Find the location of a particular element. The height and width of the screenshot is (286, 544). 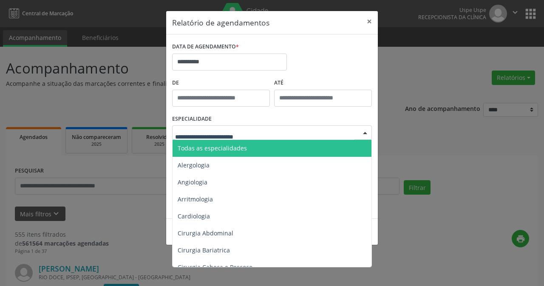

span: Cirurgia Bariatrica is located at coordinates (204, 250).